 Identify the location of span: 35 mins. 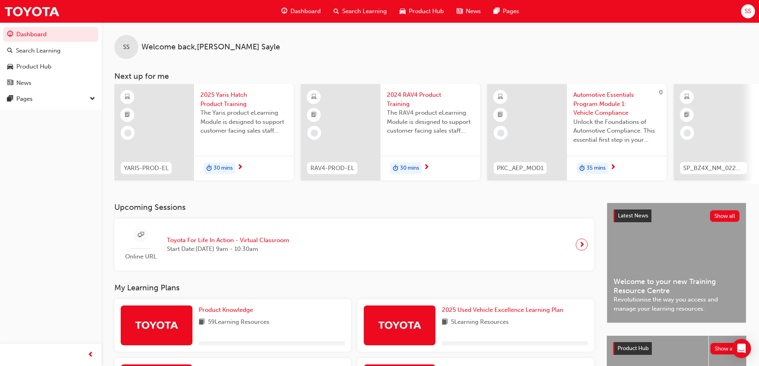
(596, 168).